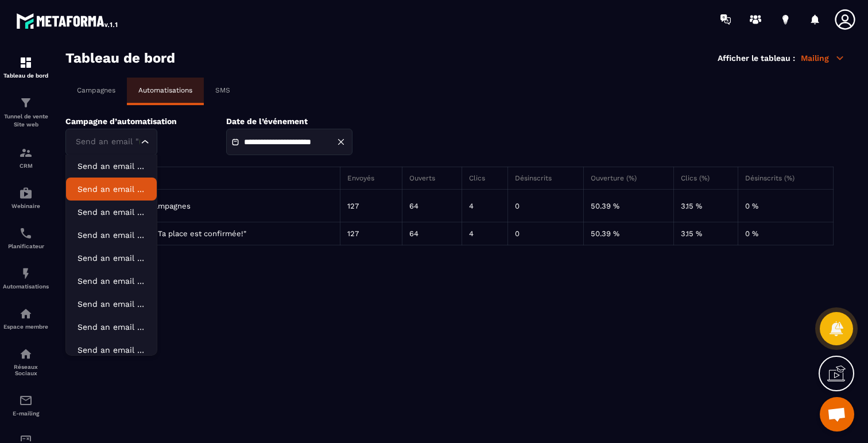 This screenshot has height=443, width=868. Describe the element at coordinates (168, 233) in the screenshot. I see `span: Send an email "✅ Ta place est confirmée!"` at that location.